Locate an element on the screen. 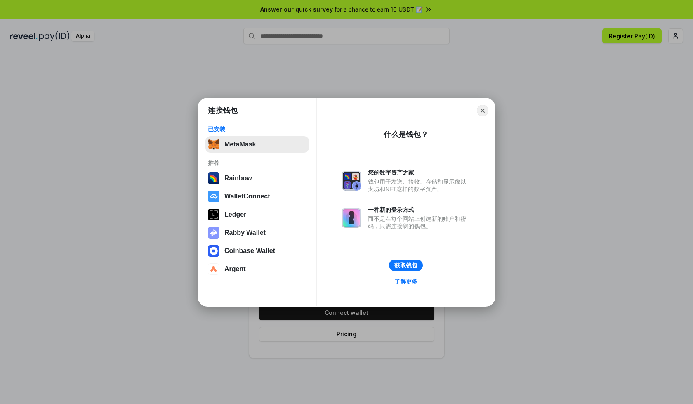 Image resolution: width=693 pixels, height=404 pixels. div: MetaMask is located at coordinates (240, 144).